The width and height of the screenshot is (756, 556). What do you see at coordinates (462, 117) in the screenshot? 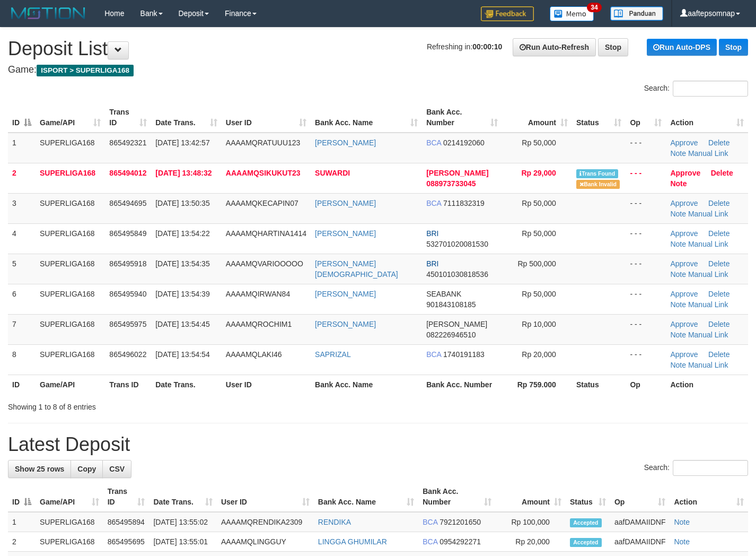
I see `th: Bank Acc. Number: activate to sort column ascending` at bounding box center [462, 117].